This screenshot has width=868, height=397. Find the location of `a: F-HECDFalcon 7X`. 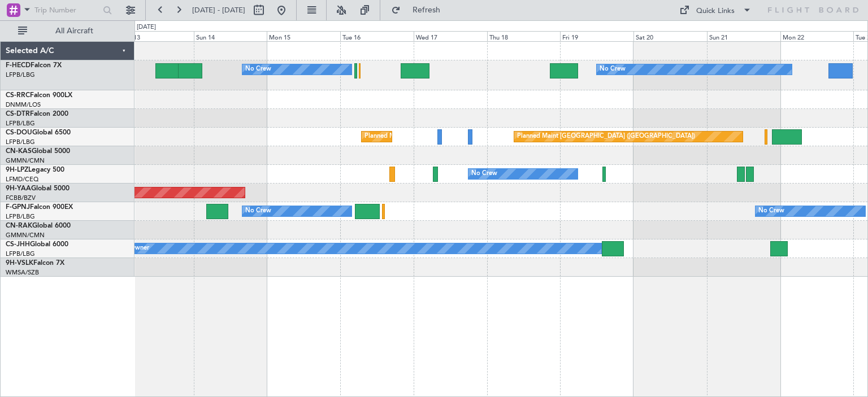

a: F-HECDFalcon 7X is located at coordinates (34, 66).